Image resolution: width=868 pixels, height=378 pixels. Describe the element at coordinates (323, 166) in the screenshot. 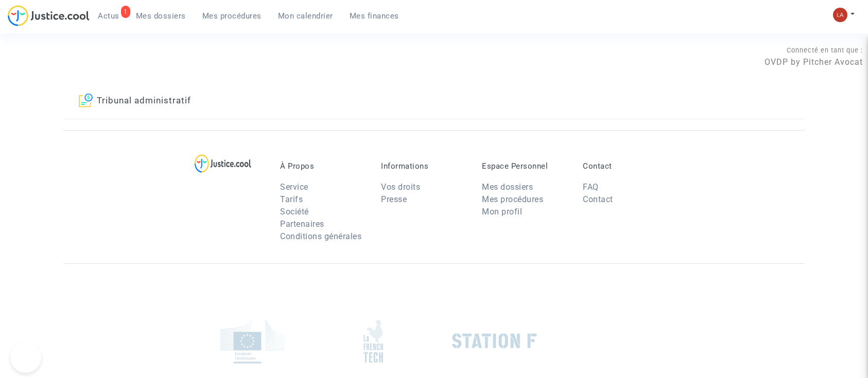

I see `p: À Propos` at that location.